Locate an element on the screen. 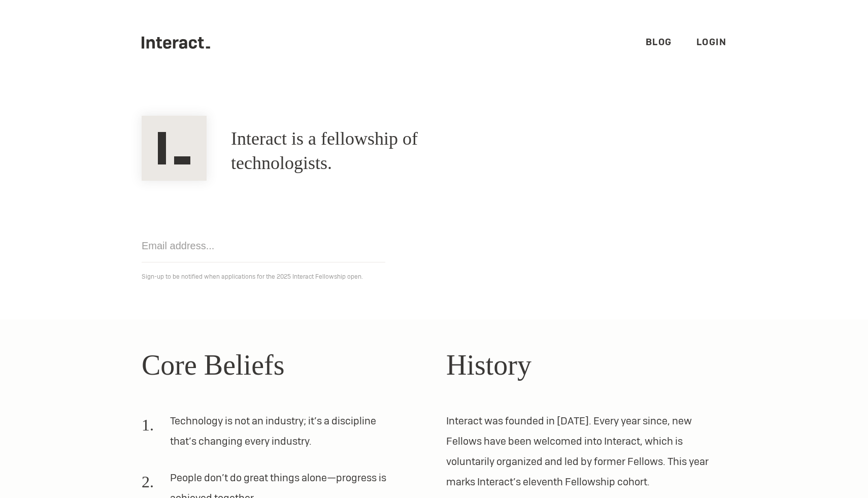  img: Interact Logo is located at coordinates (174, 149).